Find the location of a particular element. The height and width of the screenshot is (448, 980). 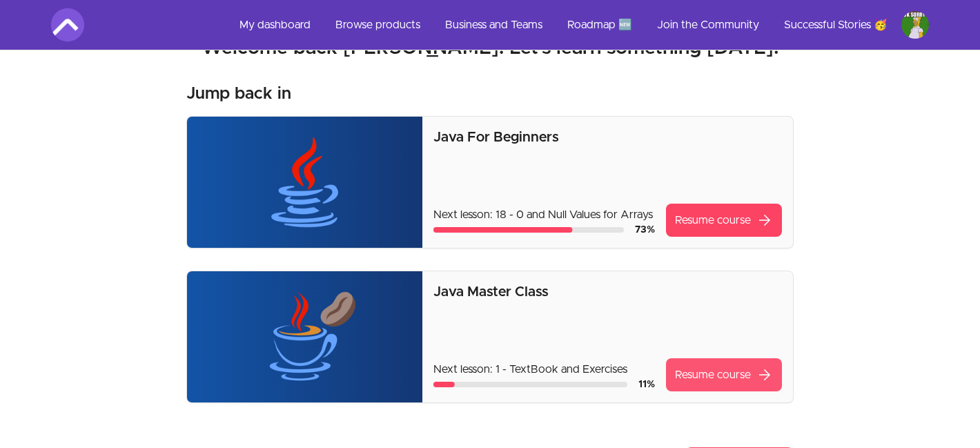

p: Java Master Class is located at coordinates (608, 292).